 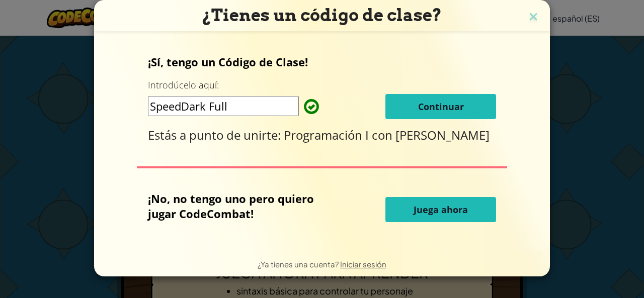 I want to click on button: Continuar, so click(x=440, y=107).